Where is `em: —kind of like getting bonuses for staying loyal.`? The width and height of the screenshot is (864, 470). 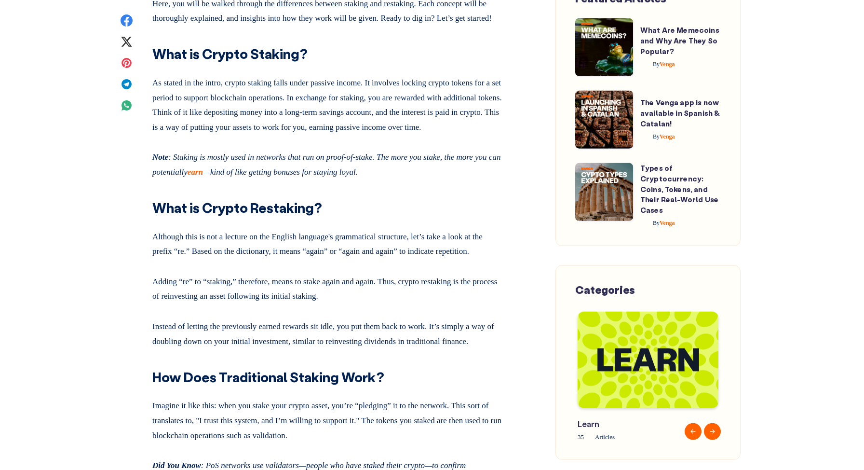
em: —kind of like getting bonuses for staying loyal. is located at coordinates (280, 172).